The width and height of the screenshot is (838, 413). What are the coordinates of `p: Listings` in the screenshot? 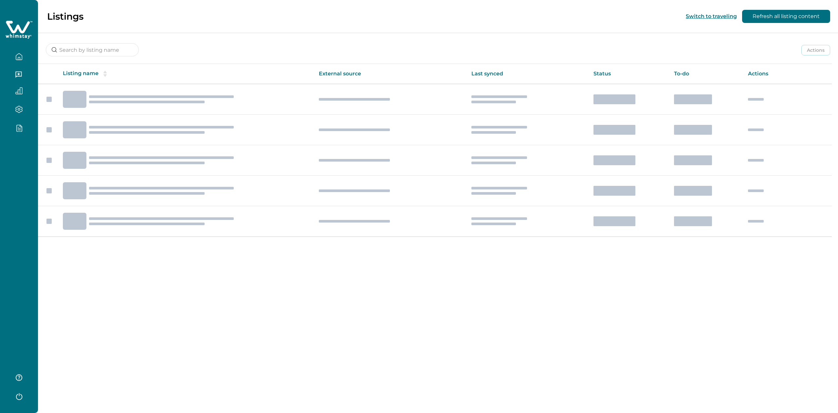 It's located at (65, 16).